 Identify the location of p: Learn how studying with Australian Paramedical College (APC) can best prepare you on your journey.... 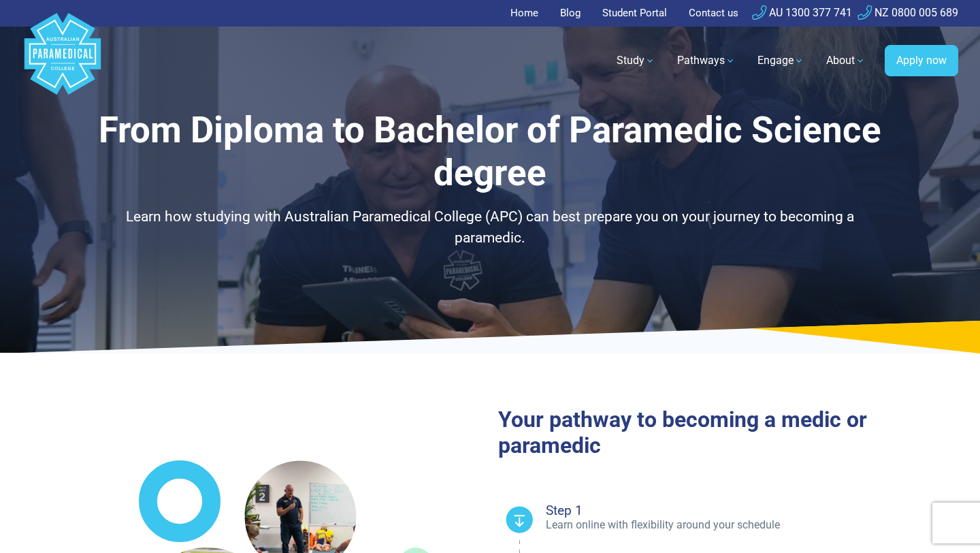
(490, 228).